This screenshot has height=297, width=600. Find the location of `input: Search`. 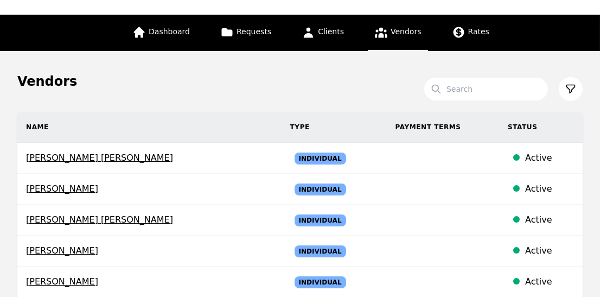

input: Search is located at coordinates (486, 89).